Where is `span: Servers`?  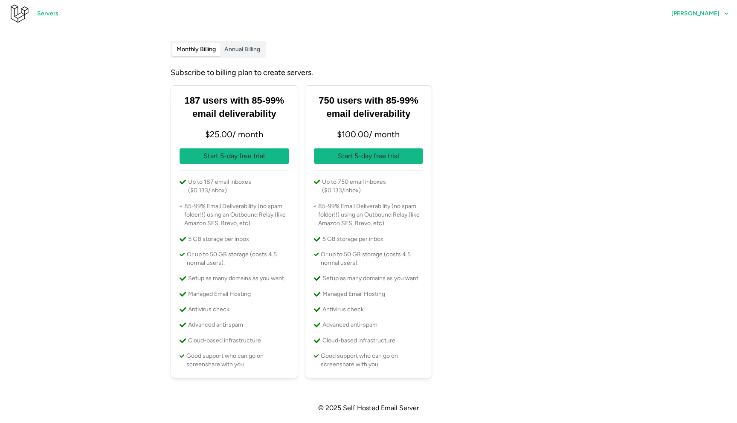 span: Servers is located at coordinates (48, 14).